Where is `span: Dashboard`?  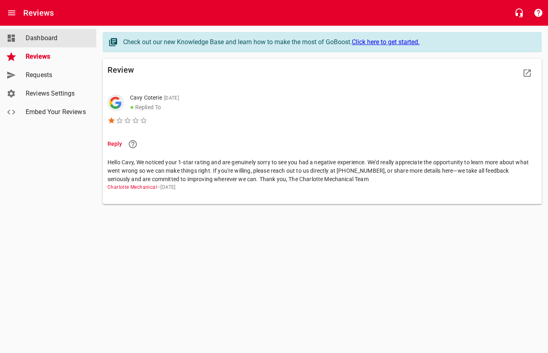
span: Dashboard is located at coordinates (56, 38).